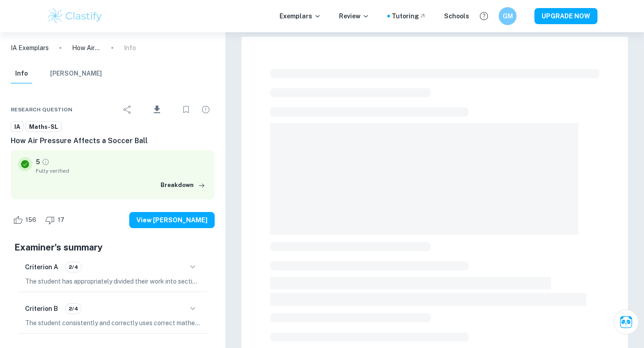  What do you see at coordinates (507, 16) in the screenshot?
I see `button: GM` at bounding box center [507, 16].